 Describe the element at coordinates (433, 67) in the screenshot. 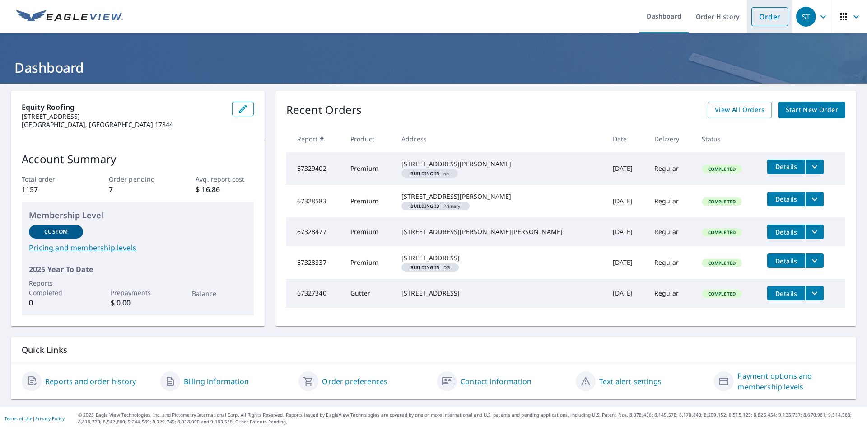

I see `h1: Dashboard` at that location.